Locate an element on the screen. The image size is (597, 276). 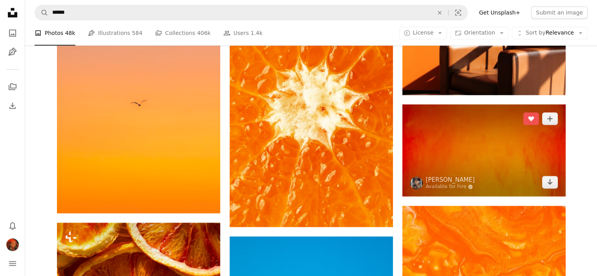
a: Go to Lucas K's profile is located at coordinates (416, 183).